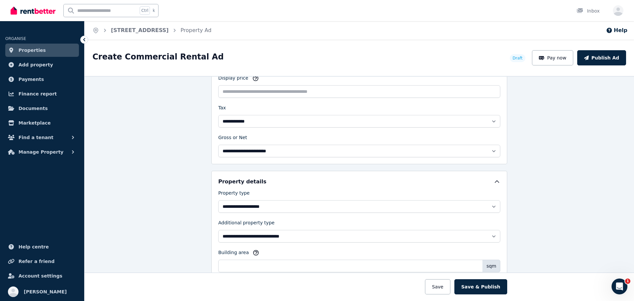 This screenshot has width=634, height=301. I want to click on span: Manage Property, so click(41, 152).